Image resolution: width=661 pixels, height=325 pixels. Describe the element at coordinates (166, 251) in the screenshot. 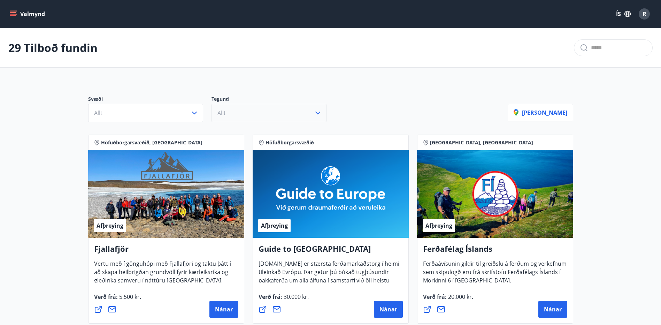

I see `h4: Fjallafjör` at that location.